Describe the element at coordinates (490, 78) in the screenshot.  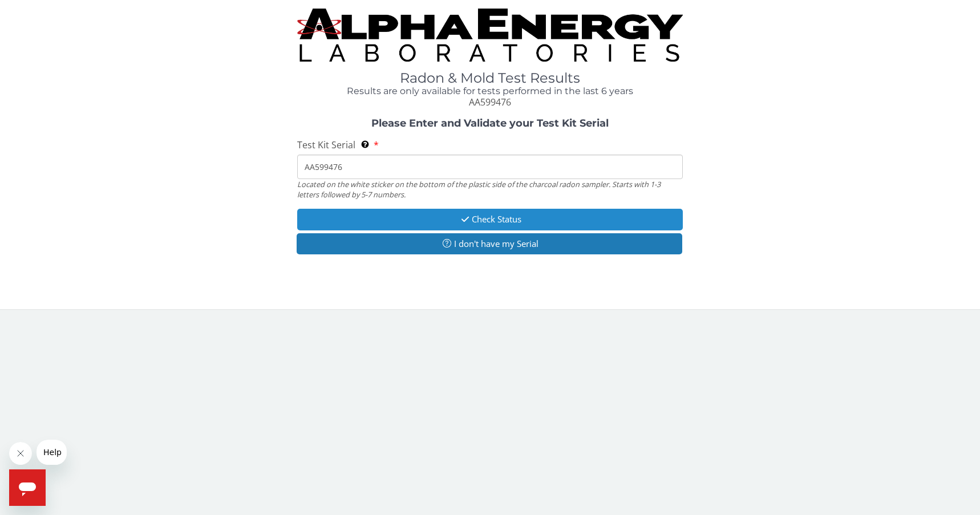
I see `h1: Radon & Mold Test Results` at that location.